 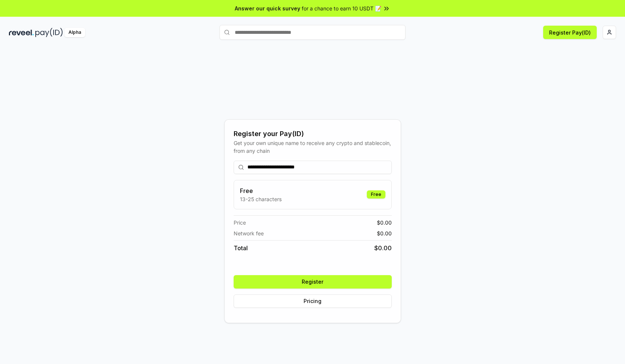 I want to click on p: 13-25 characters, so click(x=261, y=199).